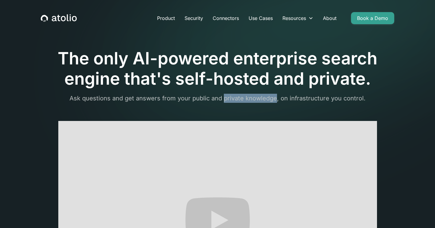  I want to click on a: Connectors, so click(226, 18).